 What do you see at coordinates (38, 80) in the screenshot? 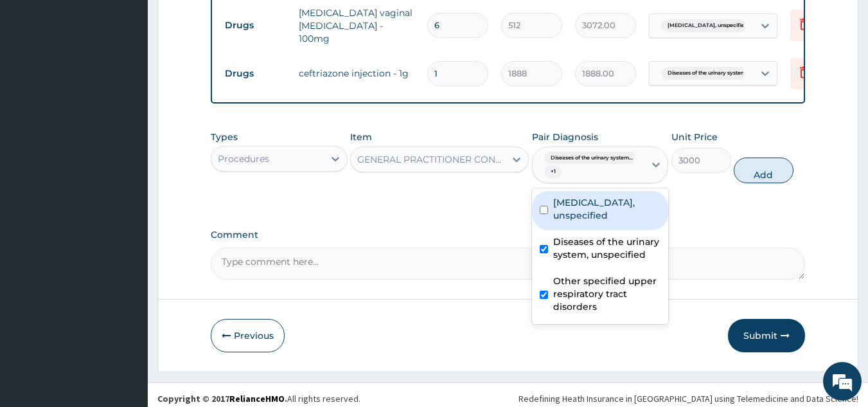
I see `img: d_794563401_company_1708531726252_794563401` at bounding box center [38, 80].